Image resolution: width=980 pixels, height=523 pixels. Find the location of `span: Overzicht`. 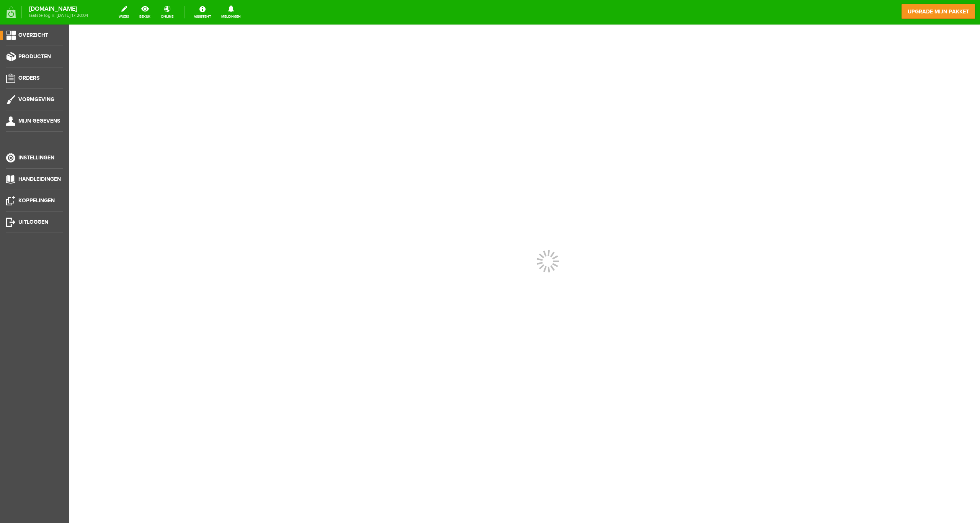

span: Overzicht is located at coordinates (33, 35).